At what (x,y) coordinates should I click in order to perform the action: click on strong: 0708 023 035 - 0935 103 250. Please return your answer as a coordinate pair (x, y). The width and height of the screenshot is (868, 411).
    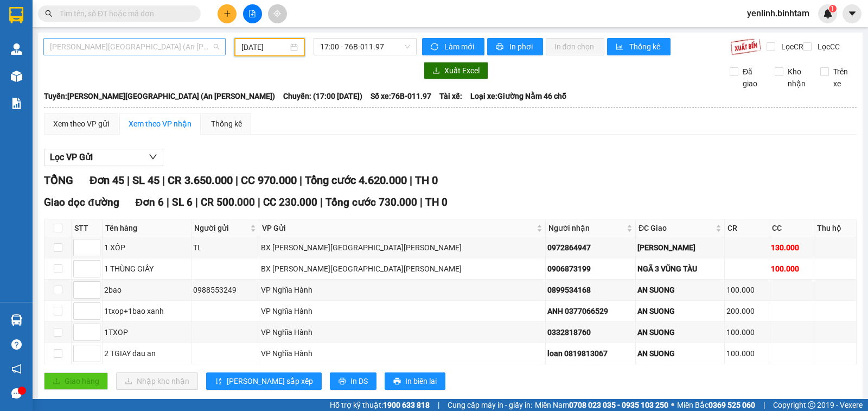
    Looking at the image, I should click on (618, 405).